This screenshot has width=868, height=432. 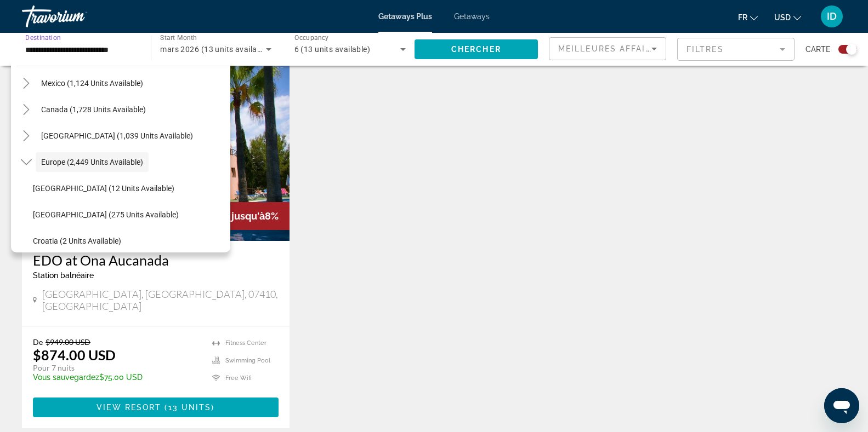 What do you see at coordinates (38, 342) in the screenshot?
I see `span: De` at bounding box center [38, 342].